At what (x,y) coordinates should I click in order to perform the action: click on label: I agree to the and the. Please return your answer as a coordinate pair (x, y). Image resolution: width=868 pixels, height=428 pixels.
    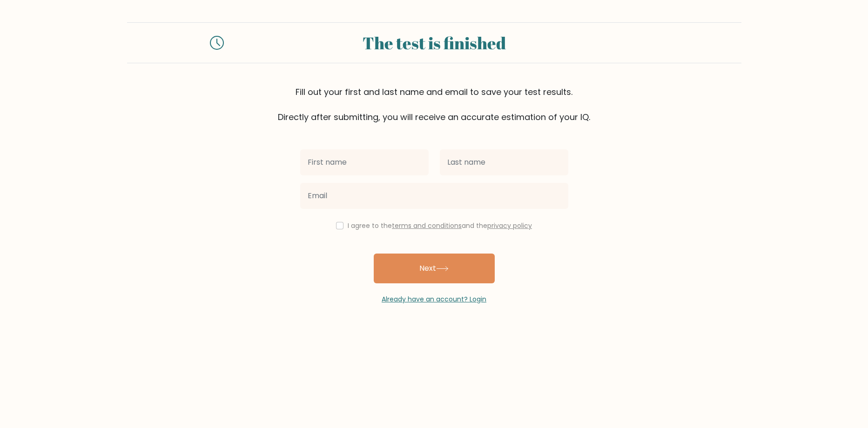
    Looking at the image, I should click on (440, 226).